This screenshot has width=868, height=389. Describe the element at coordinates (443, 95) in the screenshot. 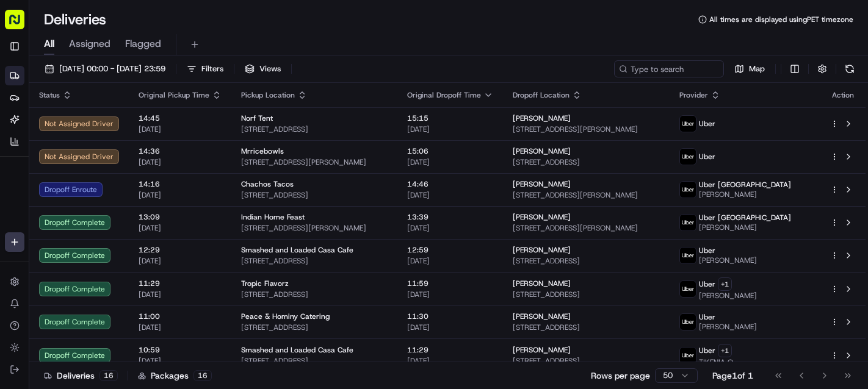

I see `span: Original Dropoff Time` at that location.